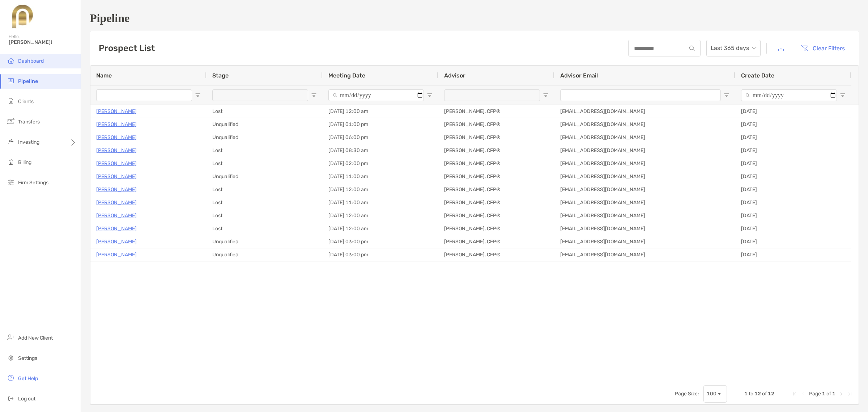  I want to click on div: 100, so click(712, 394).